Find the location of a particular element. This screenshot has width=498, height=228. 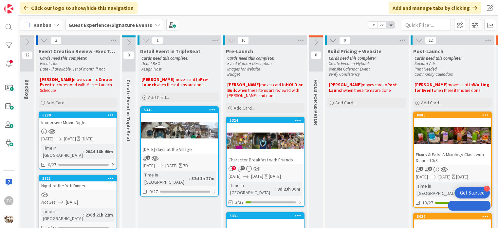

div: 5324Character Breakfast with Friends is located at coordinates (265, 141).